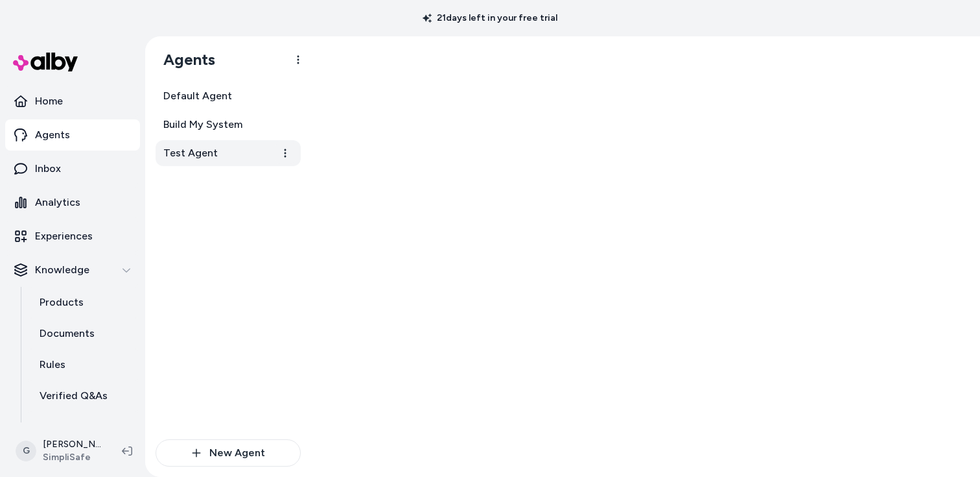  What do you see at coordinates (197, 96) in the screenshot?
I see `span: Default Agent` at bounding box center [197, 96].